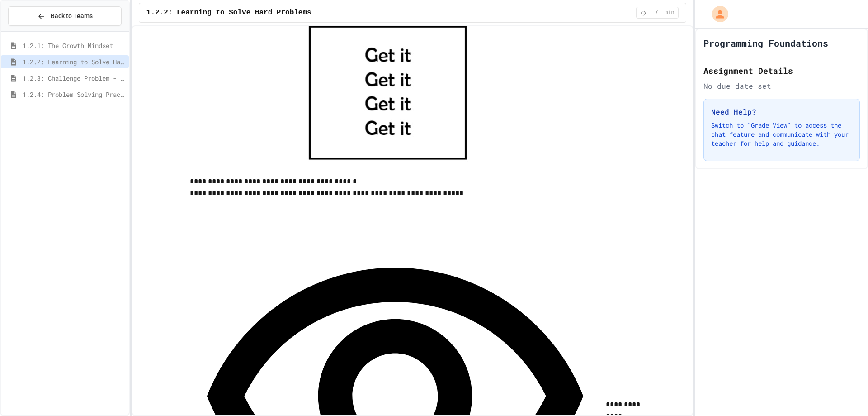 Image resolution: width=868 pixels, height=416 pixels. Describe the element at coordinates (766, 43) in the screenshot. I see `h1: Programming Foundations` at that location.